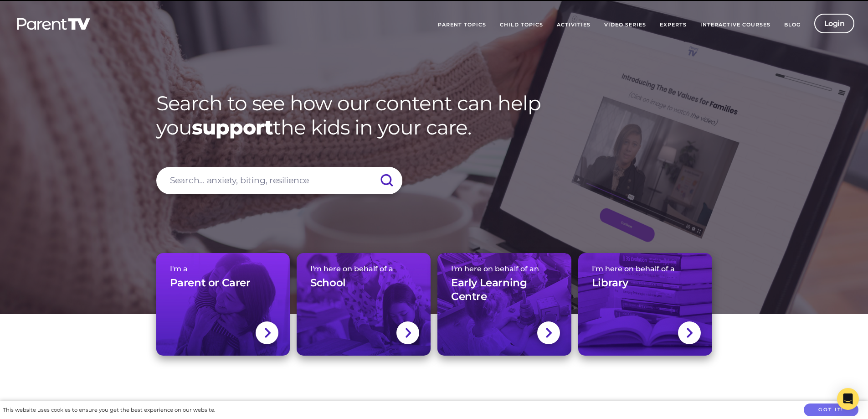 Image resolution: width=868 pixels, height=419 pixels. What do you see at coordinates (364, 304) in the screenshot?
I see `a: I'm here on behalf of aSchool` at bounding box center [364, 304].